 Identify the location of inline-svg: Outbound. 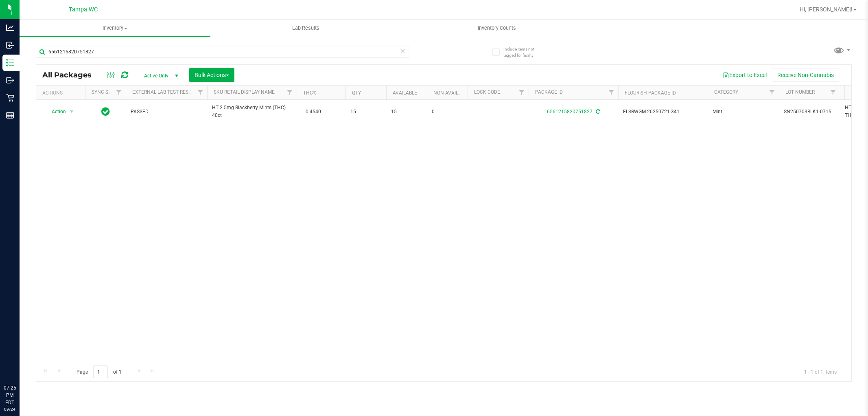
(10, 80).